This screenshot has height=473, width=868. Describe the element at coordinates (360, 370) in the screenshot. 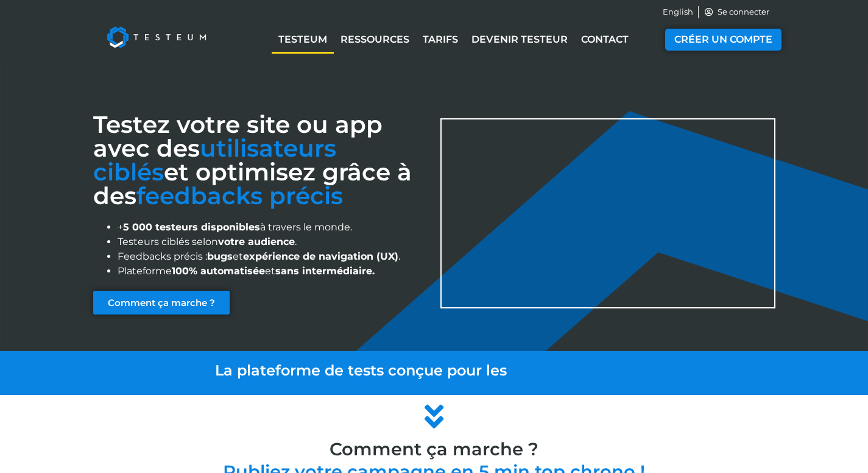

I see `span: La plateforme de tests conçue pour les` at that location.